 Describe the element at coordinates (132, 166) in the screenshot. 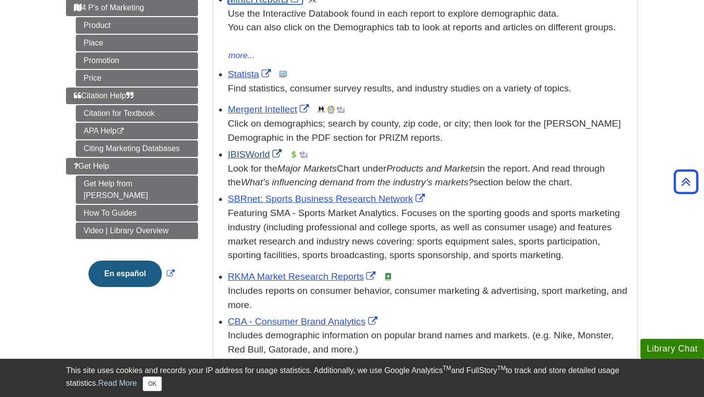

I see `a: Get Help` at that location.